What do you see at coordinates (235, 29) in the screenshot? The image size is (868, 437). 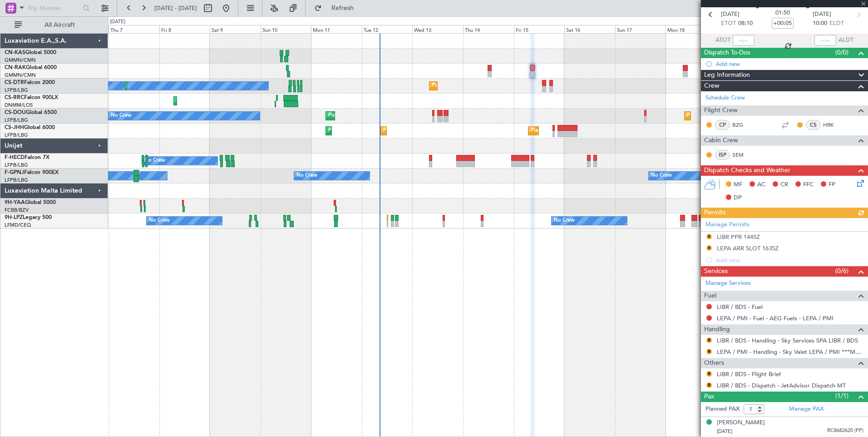 I see `div: Sat 9` at bounding box center [235, 29].